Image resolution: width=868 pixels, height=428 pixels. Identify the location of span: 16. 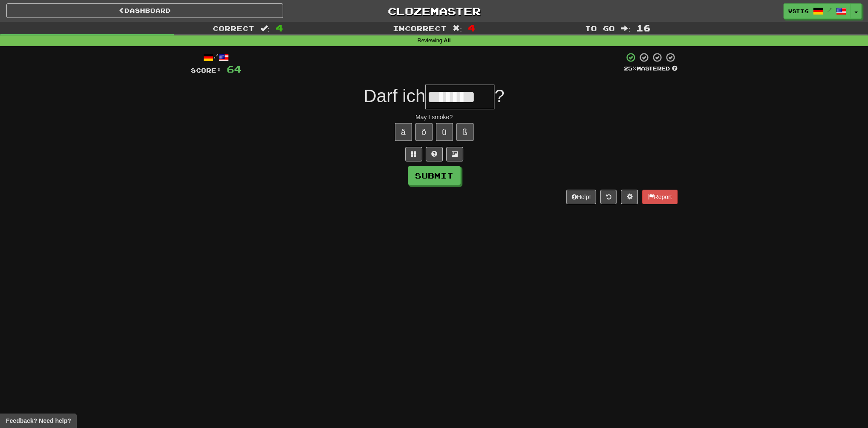
(643, 27).